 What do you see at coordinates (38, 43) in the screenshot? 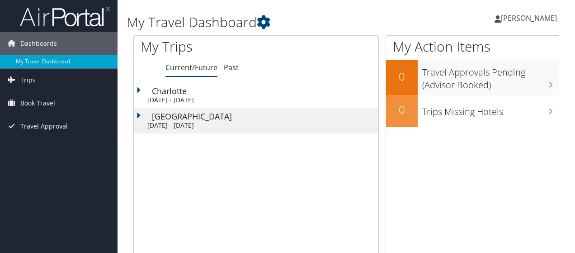
I see `span: Dashboards` at bounding box center [38, 43].